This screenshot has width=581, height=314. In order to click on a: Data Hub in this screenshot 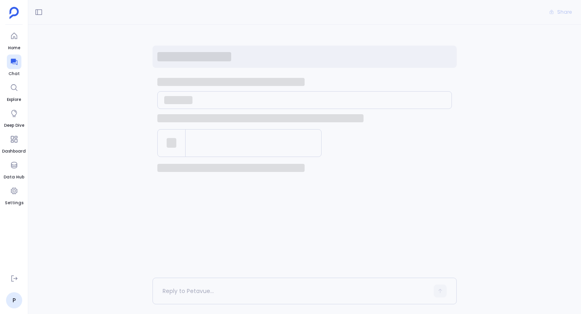, I will do `click(14, 169)`.